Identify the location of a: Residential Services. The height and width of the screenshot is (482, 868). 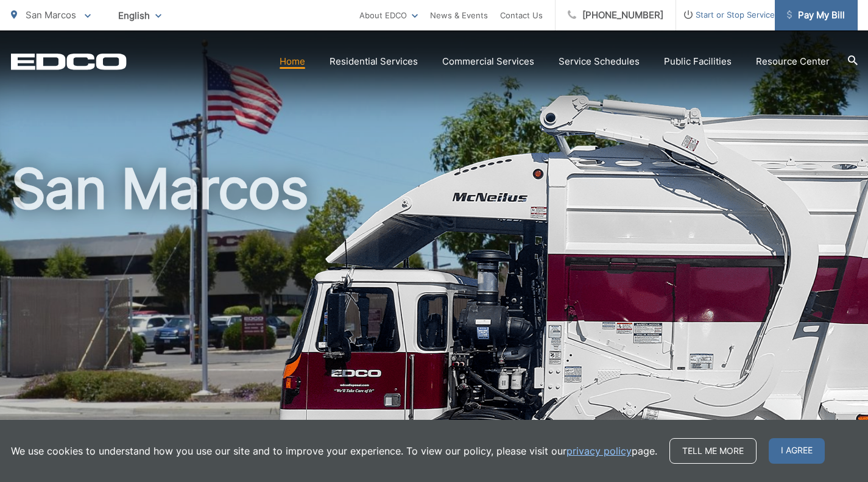
(374, 62).